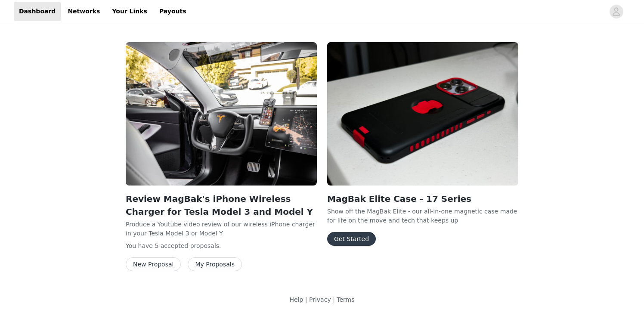 The height and width of the screenshot is (334, 644). What do you see at coordinates (153, 265) in the screenshot?
I see `button: New Proposal` at bounding box center [153, 265].